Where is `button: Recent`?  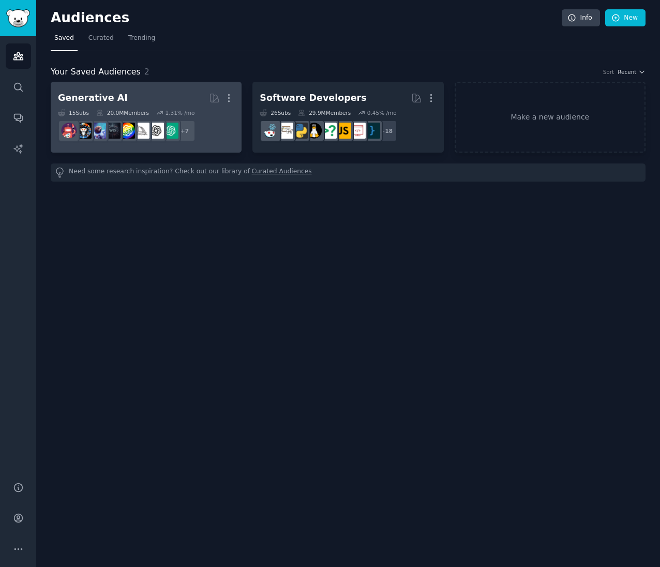 button: Recent is located at coordinates (631, 72).